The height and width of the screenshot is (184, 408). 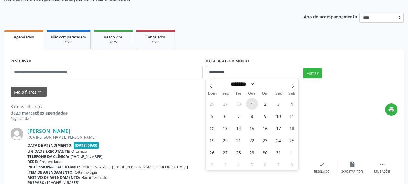 What do you see at coordinates (279, 164) in the screenshot?
I see `span: Novembro 7, 2025` at bounding box center [279, 164].